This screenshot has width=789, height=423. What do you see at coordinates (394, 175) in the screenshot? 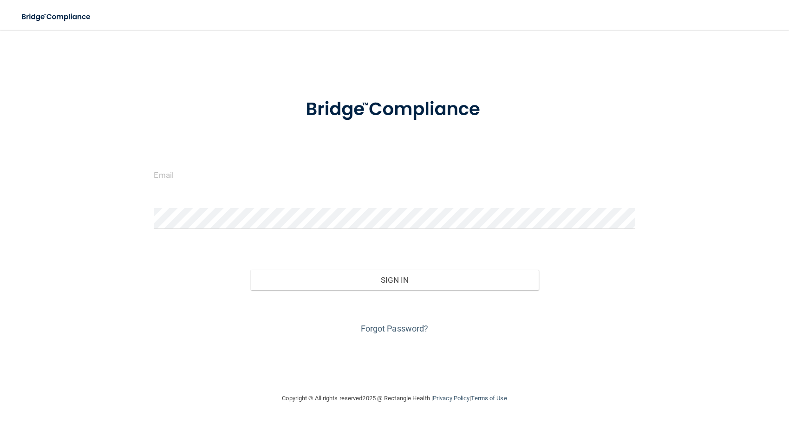
I see `input: Email` at bounding box center [394, 175].